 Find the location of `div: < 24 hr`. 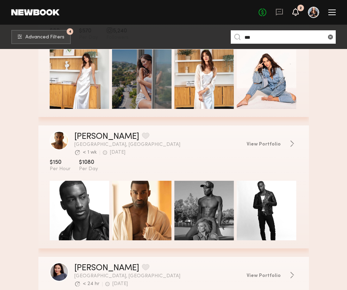

div: < 24 hr is located at coordinates (91, 284).